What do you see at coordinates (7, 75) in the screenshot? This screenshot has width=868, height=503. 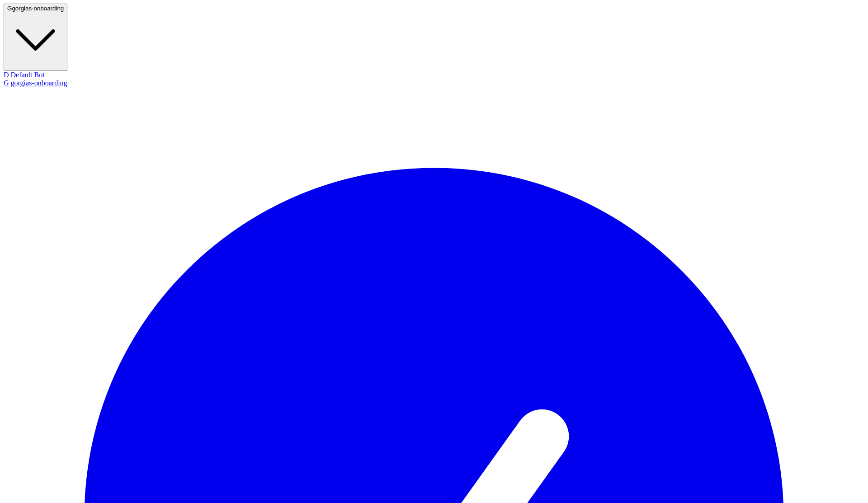 I see `span: D` at bounding box center [7, 75].